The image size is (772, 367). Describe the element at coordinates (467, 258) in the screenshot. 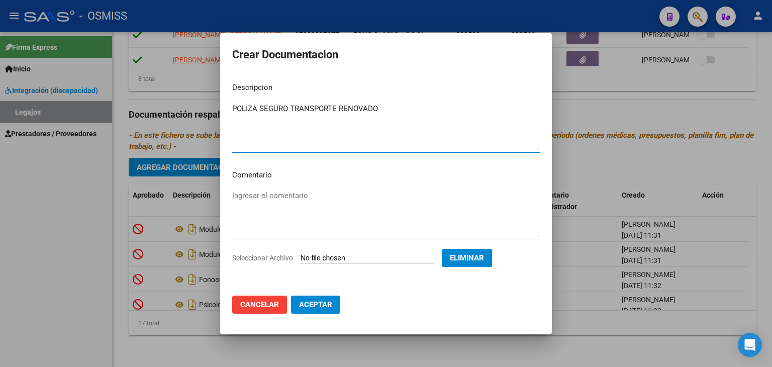

I see `button: Eliminar` at that location.